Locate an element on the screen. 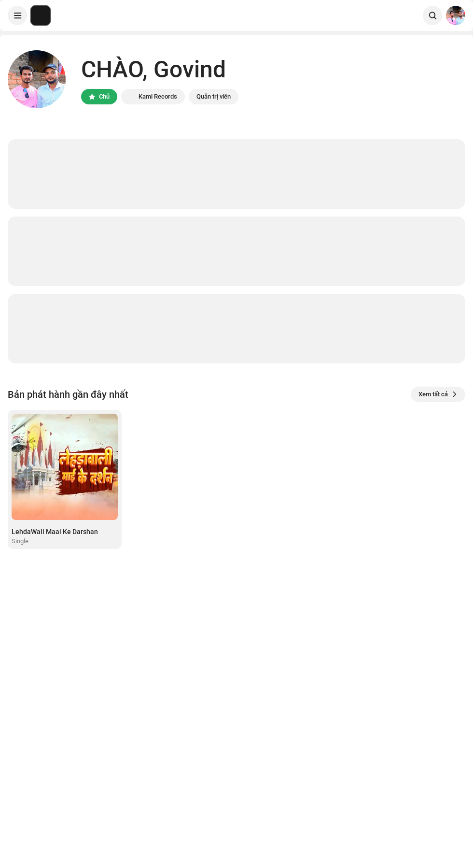  button: Xem tất cả is located at coordinates (438, 394).